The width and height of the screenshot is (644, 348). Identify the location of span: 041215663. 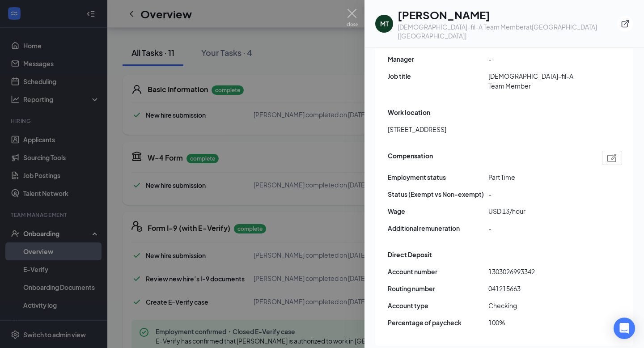
(538, 289).